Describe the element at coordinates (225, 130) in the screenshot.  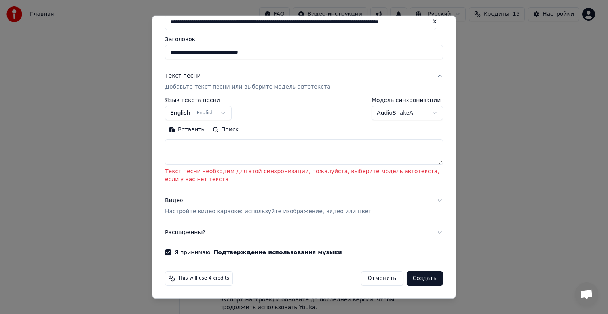
I see `button: Поиск` at that location.